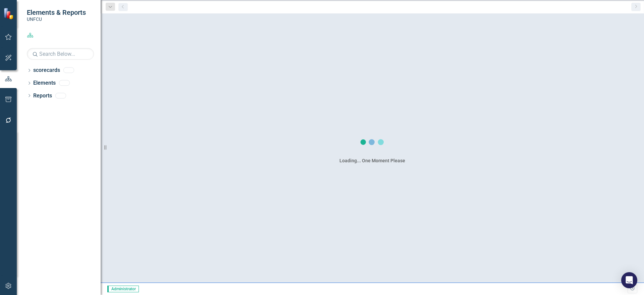 Image resolution: width=644 pixels, height=295 pixels. Describe the element at coordinates (42, 96) in the screenshot. I see `a: Reports` at that location.